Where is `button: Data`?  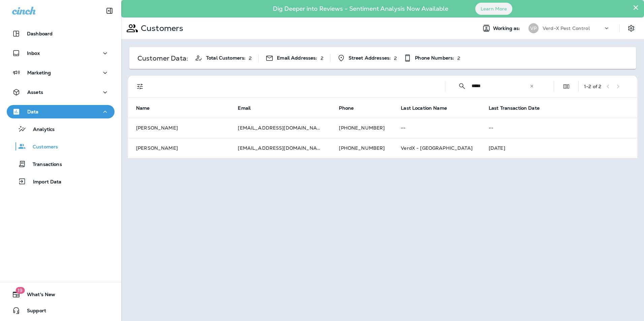
button: Data is located at coordinates (60, 112).